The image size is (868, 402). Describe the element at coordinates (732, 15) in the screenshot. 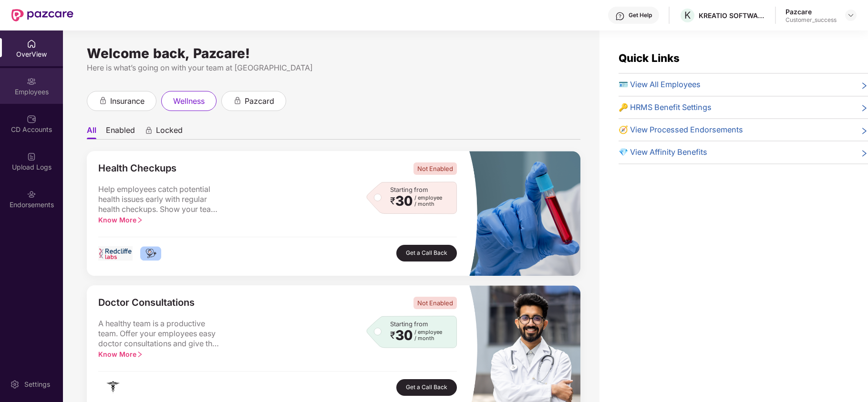

I see `div: KREATIO SOFTWARE PRIVATE LIMITED` at that location.